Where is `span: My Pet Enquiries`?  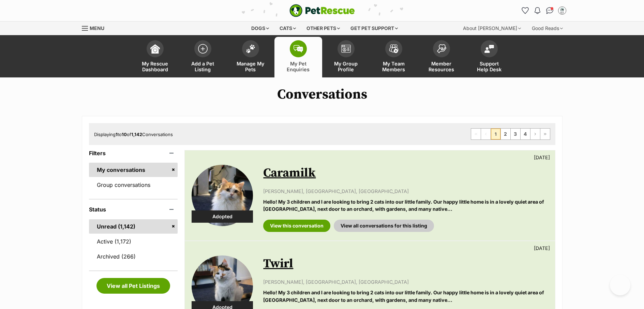
span: My Pet Enquiries is located at coordinates (299, 67).